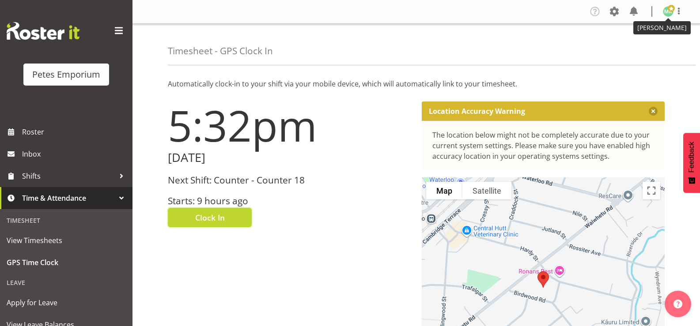  Describe the element at coordinates (289, 201) in the screenshot. I see `h3: Starts: 9 hours ago` at that location.